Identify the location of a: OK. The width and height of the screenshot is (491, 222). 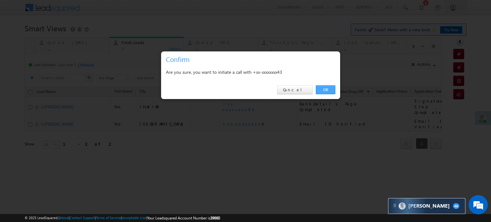
(325, 90).